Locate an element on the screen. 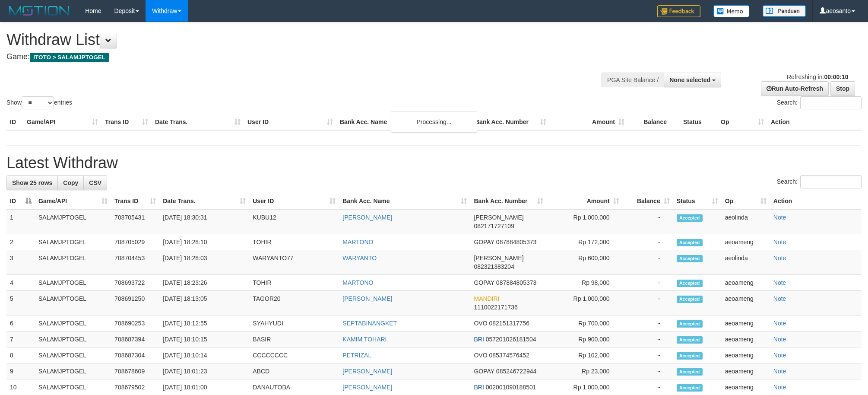 This screenshot has width=868, height=395. span: MANDIRI is located at coordinates (486, 299).